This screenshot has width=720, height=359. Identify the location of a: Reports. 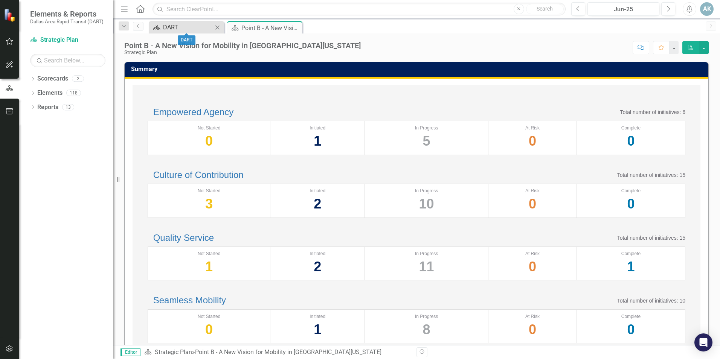
(48, 107).